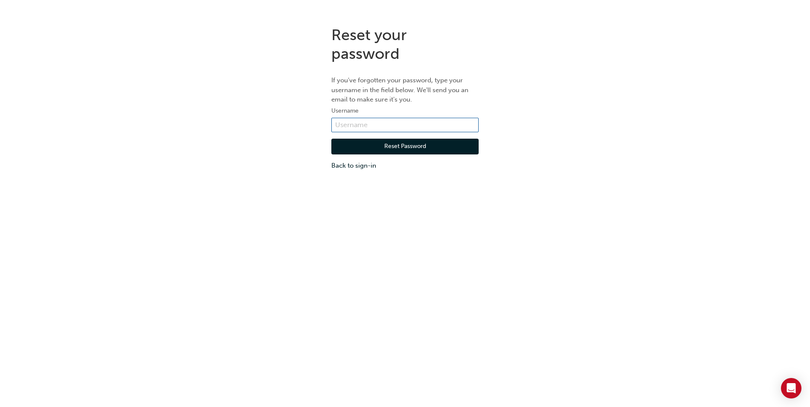 The image size is (810, 407). Describe the element at coordinates (405, 166) in the screenshot. I see `a: Back to sign-in` at that location.